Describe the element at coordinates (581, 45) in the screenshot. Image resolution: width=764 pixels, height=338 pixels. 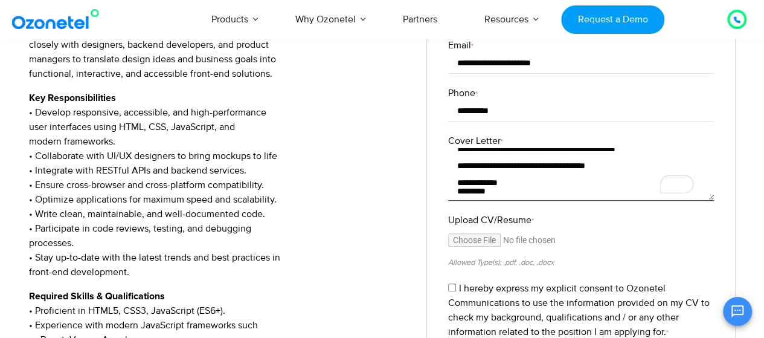
I see `label: Email` at that location.